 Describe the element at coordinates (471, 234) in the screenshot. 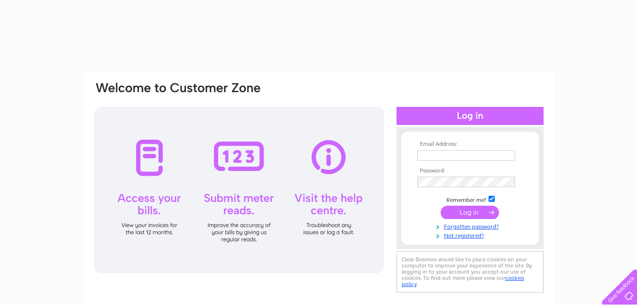

I see `a: Not registered?` at that location.